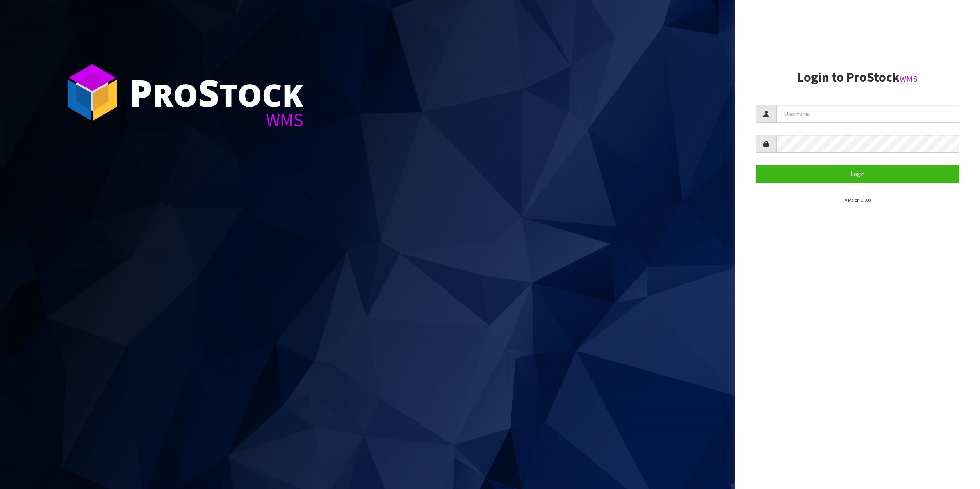  I want to click on img: ProStock Cube, so click(92, 92).